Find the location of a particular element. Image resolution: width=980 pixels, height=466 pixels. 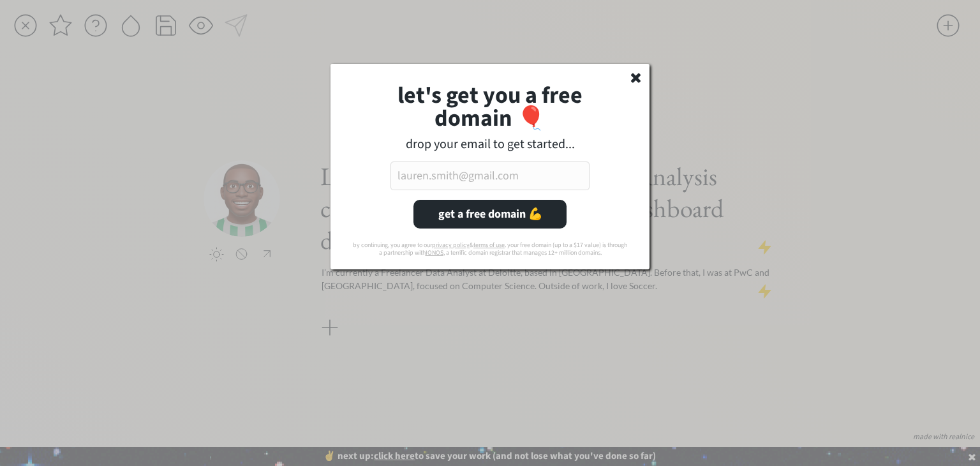

a: privacy policy is located at coordinates (450, 245).